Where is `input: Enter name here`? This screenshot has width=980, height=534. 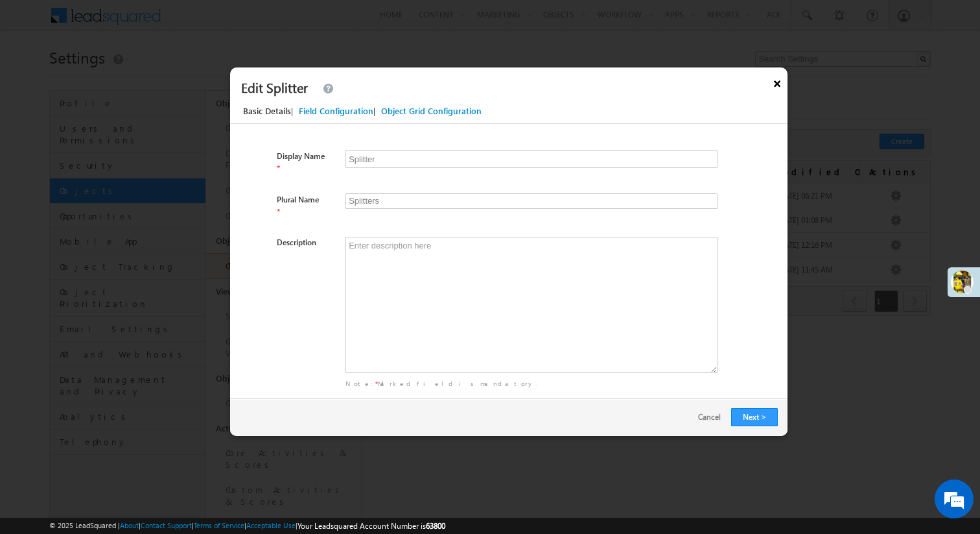
input: Enter name here is located at coordinates (531, 159).